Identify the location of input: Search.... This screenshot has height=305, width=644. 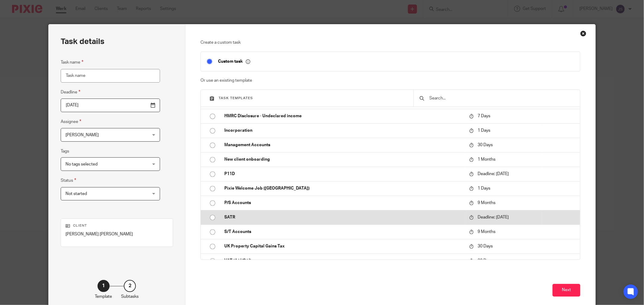
(501, 98).